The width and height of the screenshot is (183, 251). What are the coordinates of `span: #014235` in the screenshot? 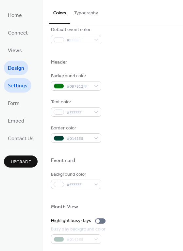 It's located at (79, 139).